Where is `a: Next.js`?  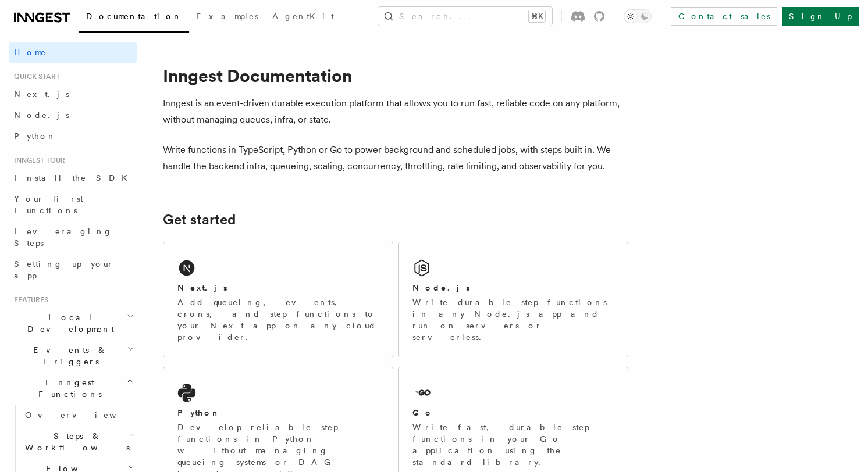 a: Next.js is located at coordinates (73, 94).